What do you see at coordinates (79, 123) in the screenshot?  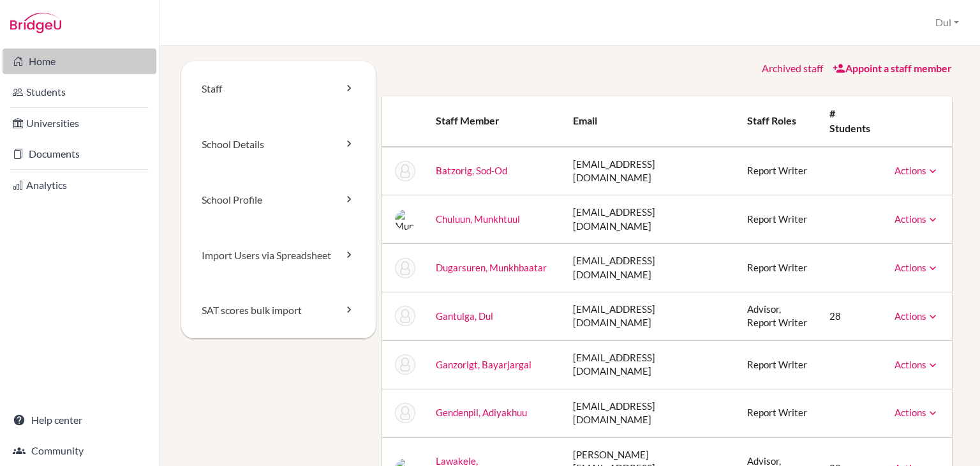 I see `a: Universities` at bounding box center [79, 123].